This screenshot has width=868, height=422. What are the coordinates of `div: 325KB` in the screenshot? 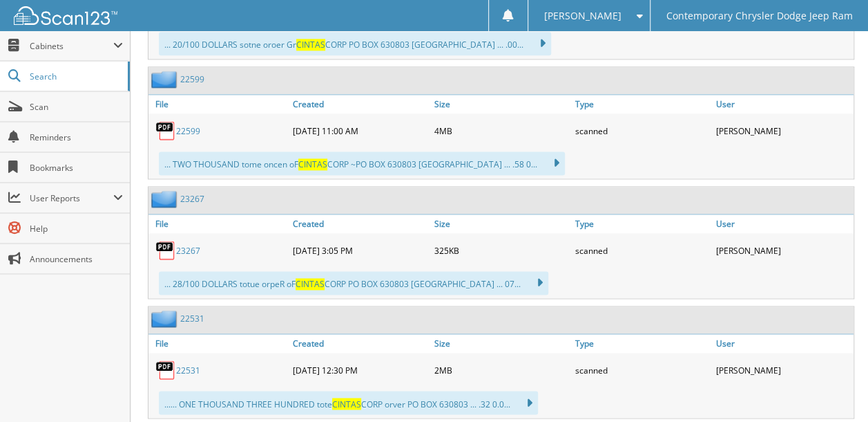 It's located at (501, 250).